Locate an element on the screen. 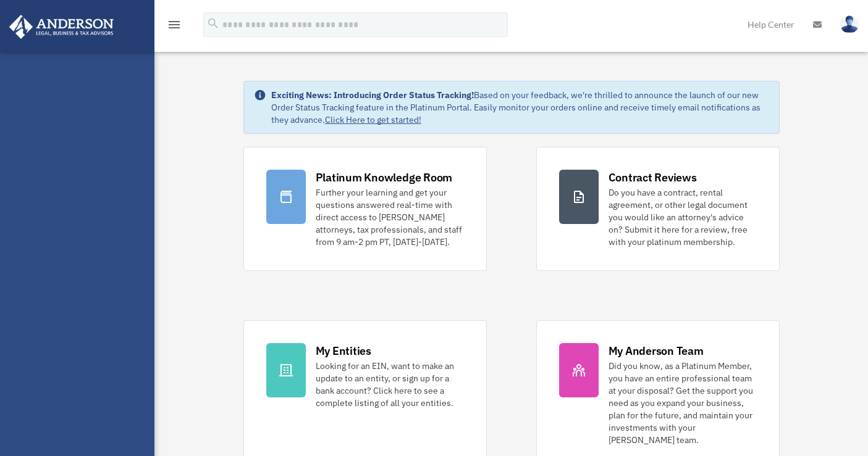 Image resolution: width=868 pixels, height=456 pixels. div: My Anderson Team is located at coordinates (656, 351).